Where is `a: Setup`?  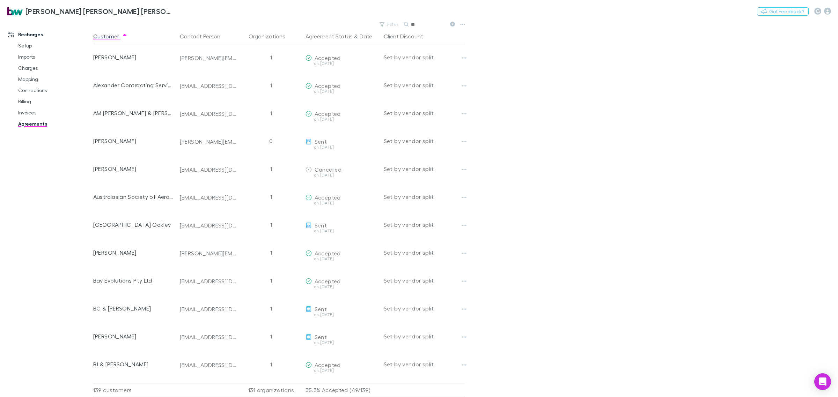 a: Setup is located at coordinates (55, 46).